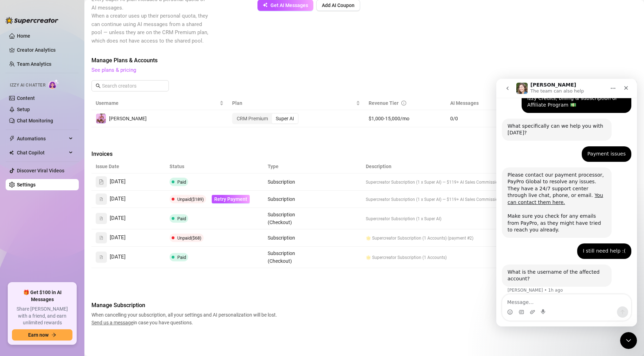 This screenshot has height=356, width=644. What do you see at coordinates (23, 110) in the screenshot?
I see `a: Setup` at bounding box center [23, 110].